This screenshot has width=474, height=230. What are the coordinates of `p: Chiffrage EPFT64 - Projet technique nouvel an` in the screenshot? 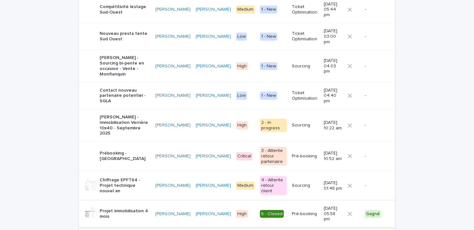 It's located at (125, 185).